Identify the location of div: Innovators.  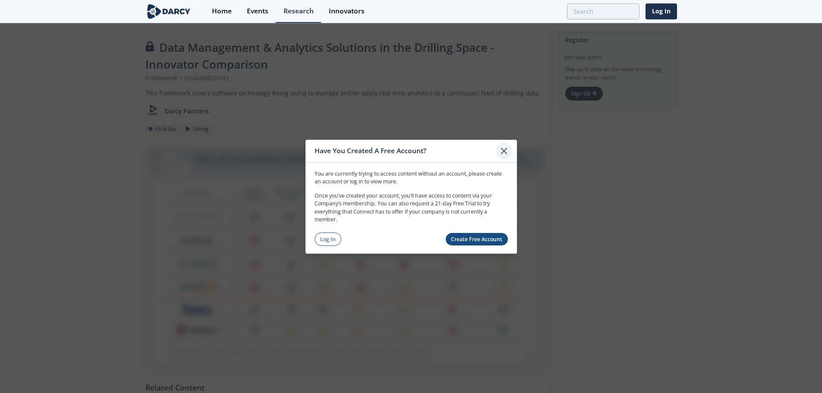
(346, 11).